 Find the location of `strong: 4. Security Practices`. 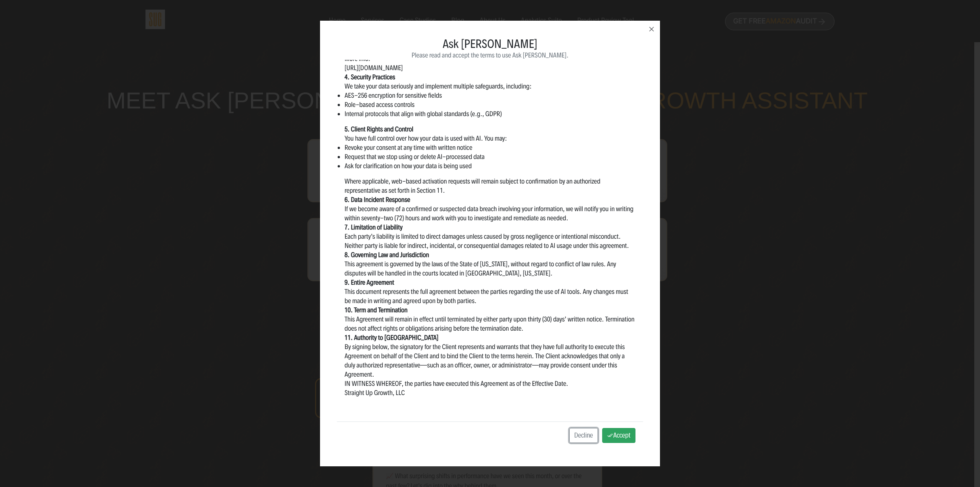

strong: 4. Security Practices is located at coordinates (370, 77).